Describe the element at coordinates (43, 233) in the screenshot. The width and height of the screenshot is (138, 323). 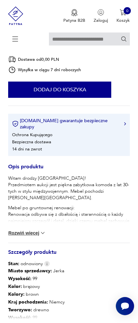
I see `img: chevron down` at that location.